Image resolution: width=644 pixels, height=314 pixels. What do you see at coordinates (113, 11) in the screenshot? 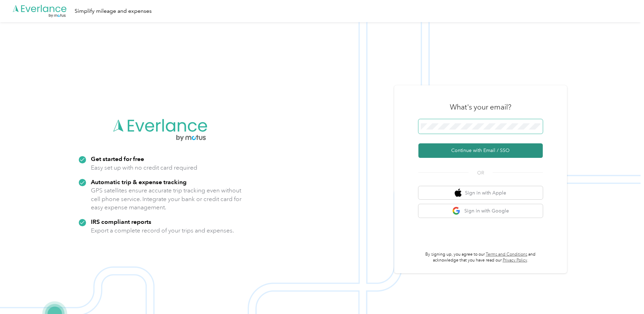
I see `div: Simplify mileage and expenses` at bounding box center [113, 11].